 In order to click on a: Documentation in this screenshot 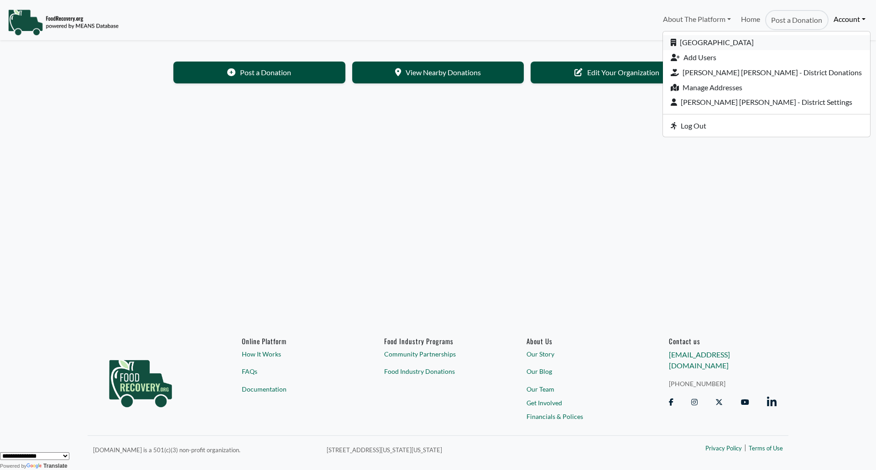, I will do `click(296, 389)`.